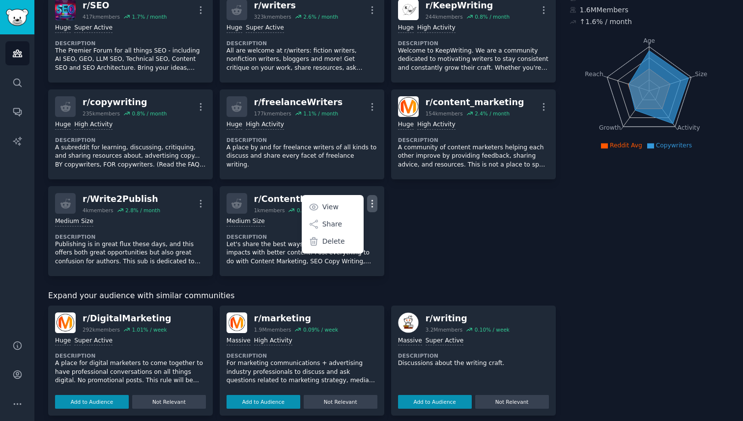 The width and height of the screenshot is (743, 421). I want to click on a: r/copywriting235kmembers0.8% / monthHugeHigh ActivityDescriptionA subreddit for learning, discuss..., so click(130, 134).